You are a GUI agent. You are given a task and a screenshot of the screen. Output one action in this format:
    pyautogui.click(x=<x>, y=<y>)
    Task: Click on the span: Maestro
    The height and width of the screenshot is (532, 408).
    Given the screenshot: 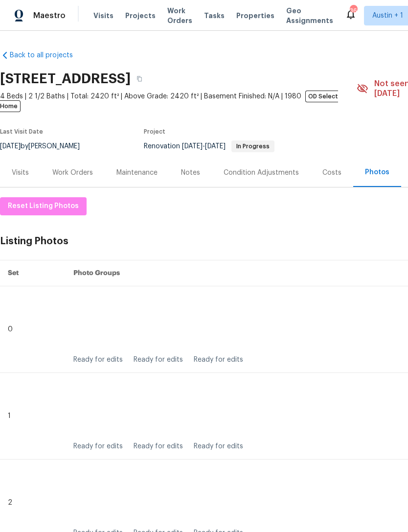 What is the action you would take?
    pyautogui.click(x=49, y=16)
    